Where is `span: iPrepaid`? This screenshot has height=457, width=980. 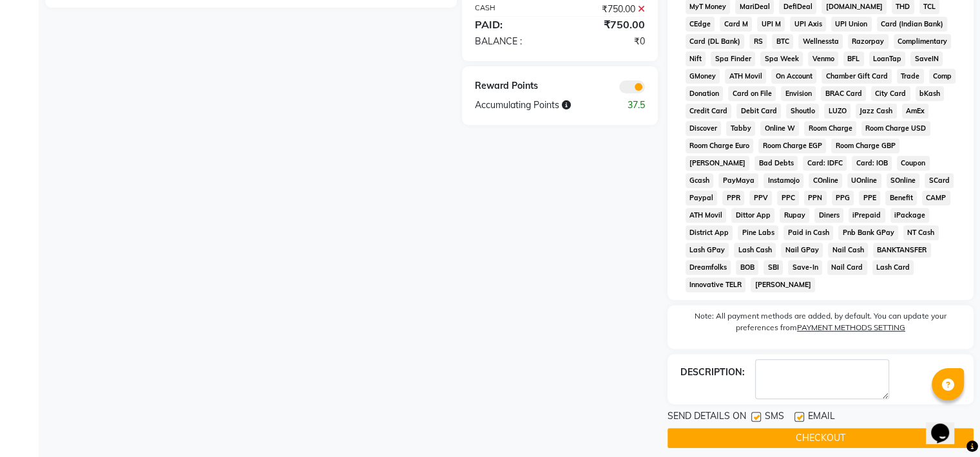
span: iPrepaid is located at coordinates (866, 215).